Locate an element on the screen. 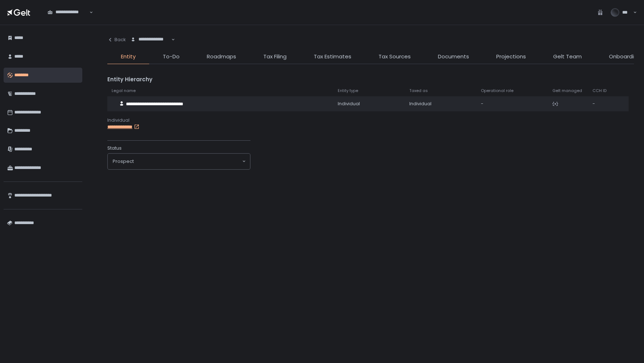  span: Legal name is located at coordinates (123, 91).